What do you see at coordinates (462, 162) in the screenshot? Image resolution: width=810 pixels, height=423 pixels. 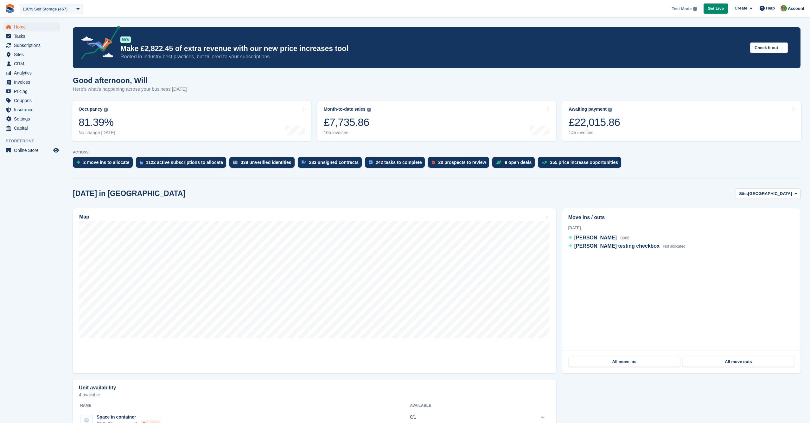 I see `div: 20 prospects to review` at bounding box center [462, 162].